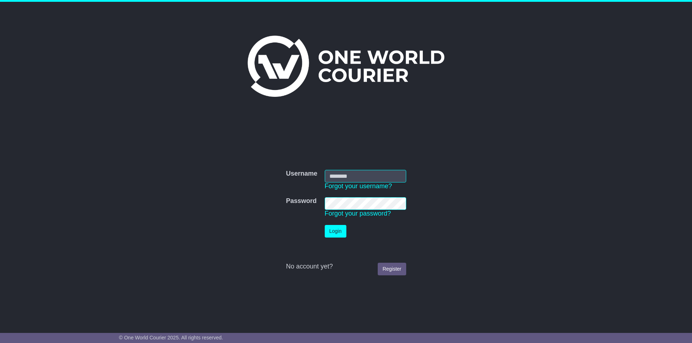 The height and width of the screenshot is (343, 692). What do you see at coordinates (346, 66) in the screenshot?
I see `img: One World` at bounding box center [346, 66].